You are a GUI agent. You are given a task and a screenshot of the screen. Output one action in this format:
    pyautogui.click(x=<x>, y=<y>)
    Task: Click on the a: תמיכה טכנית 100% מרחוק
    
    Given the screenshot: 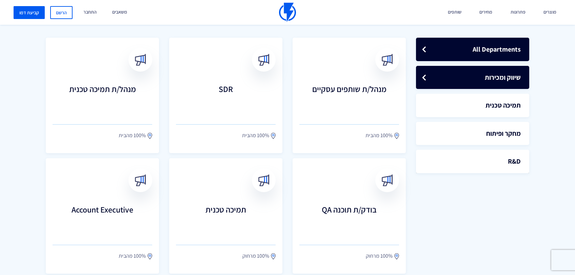 What is the action you would take?
    pyautogui.click(x=226, y=216)
    